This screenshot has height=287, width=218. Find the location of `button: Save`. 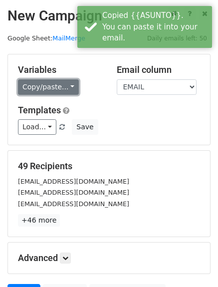

button: Save is located at coordinates (85, 127).